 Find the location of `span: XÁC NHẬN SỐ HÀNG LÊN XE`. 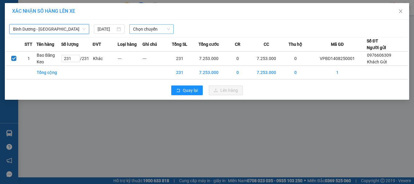

span: XÁC NHẬN SỐ HÀNG LÊN XE is located at coordinates (44, 11).